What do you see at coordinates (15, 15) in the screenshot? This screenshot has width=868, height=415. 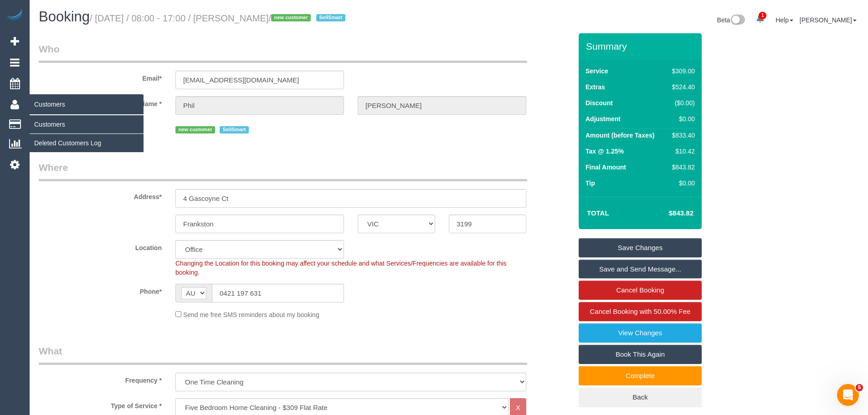 I see `img: Automaid Logo` at bounding box center [15, 15].